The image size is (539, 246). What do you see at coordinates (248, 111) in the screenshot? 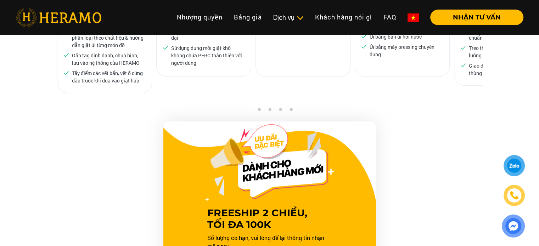
I see `button: 1` at bounding box center [248, 111].